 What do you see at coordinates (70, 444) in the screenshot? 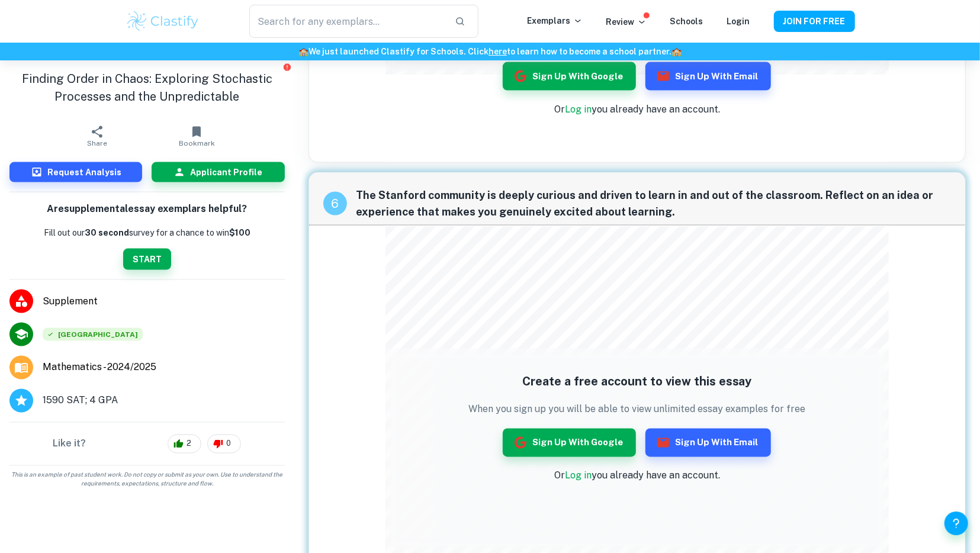
I see `h6: Like it?` at bounding box center [70, 444].